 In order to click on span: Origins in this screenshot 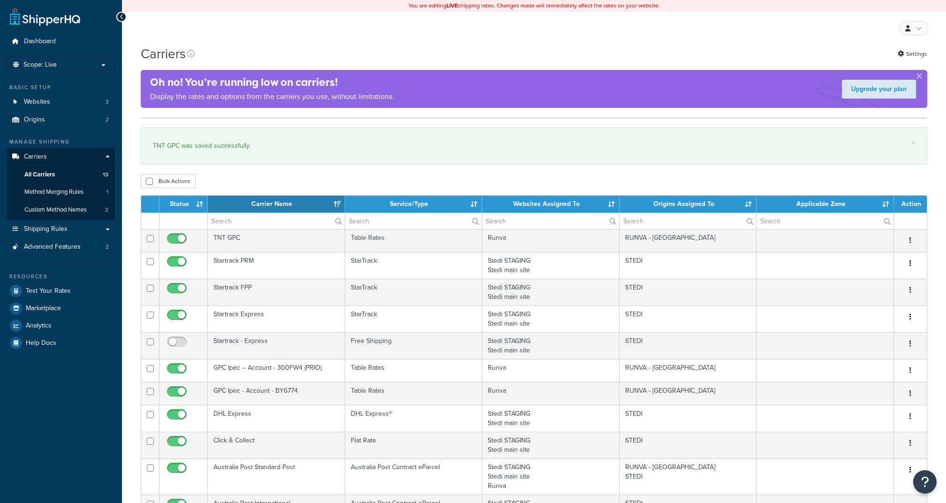, I will do `click(34, 120)`.